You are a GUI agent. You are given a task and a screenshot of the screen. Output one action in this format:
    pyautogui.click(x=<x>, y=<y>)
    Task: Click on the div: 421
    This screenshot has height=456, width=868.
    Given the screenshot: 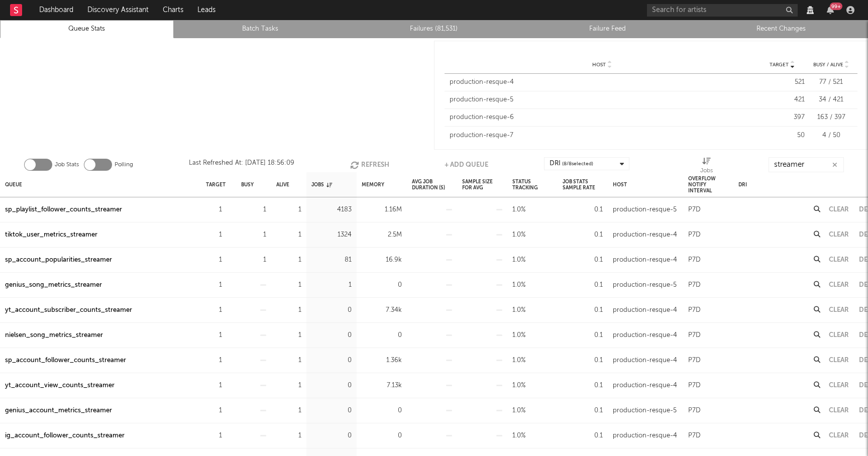 What is the action you would take?
    pyautogui.click(x=781, y=100)
    